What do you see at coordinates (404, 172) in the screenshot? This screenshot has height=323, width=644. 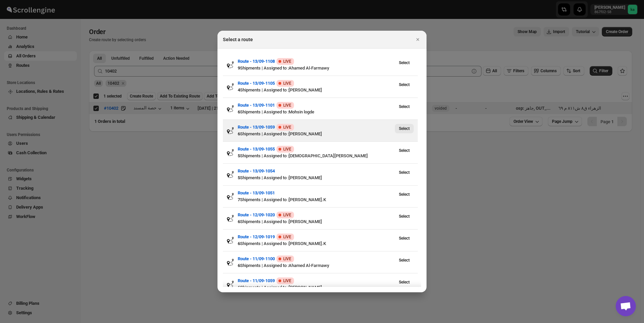 I see `button: View Route - 13/09-1054’s latest order` at bounding box center [404, 172].